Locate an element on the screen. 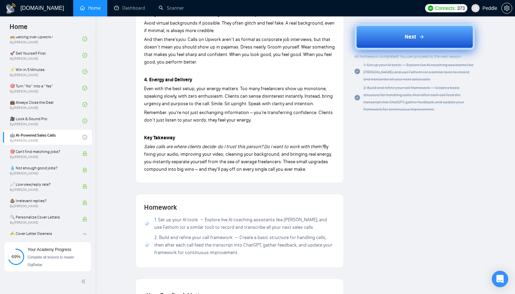 The width and height of the screenshot is (515, 294). span: Complete all lessons to master GigRadar. is located at coordinates (51, 260).